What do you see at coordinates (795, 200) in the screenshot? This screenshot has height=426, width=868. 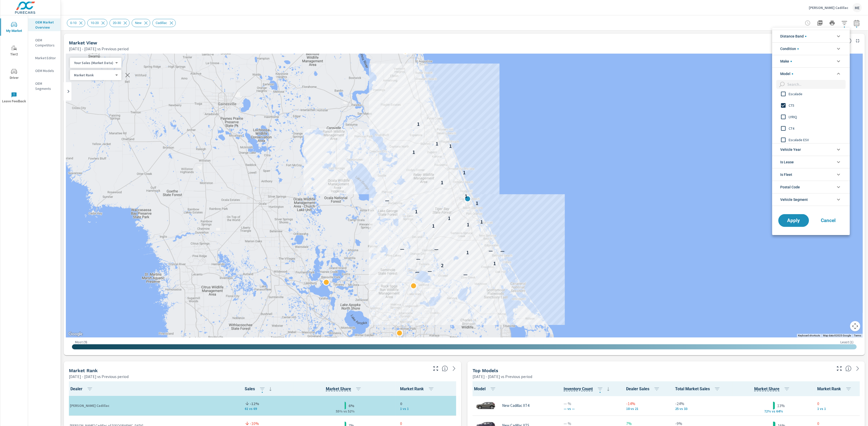 I see `span: Vehicle Segment` at bounding box center [795, 200].